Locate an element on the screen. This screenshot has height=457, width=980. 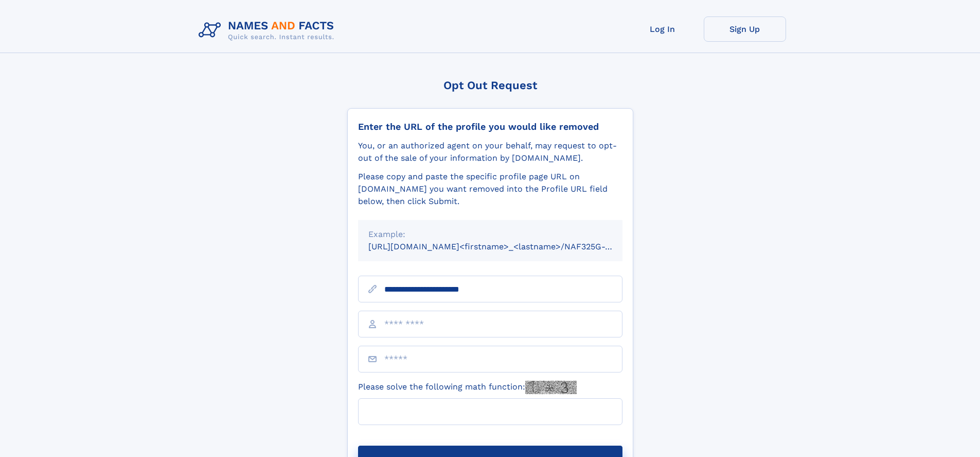
div: Enter the URL of the profile you would like removed is located at coordinates (490, 126).